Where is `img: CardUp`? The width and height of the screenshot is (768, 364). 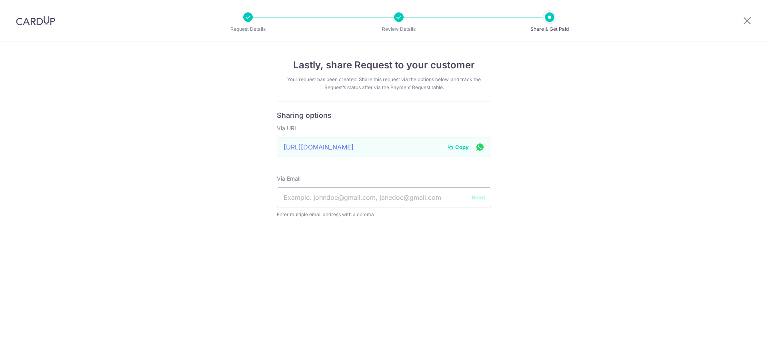
img: CardUp is located at coordinates (36, 21).